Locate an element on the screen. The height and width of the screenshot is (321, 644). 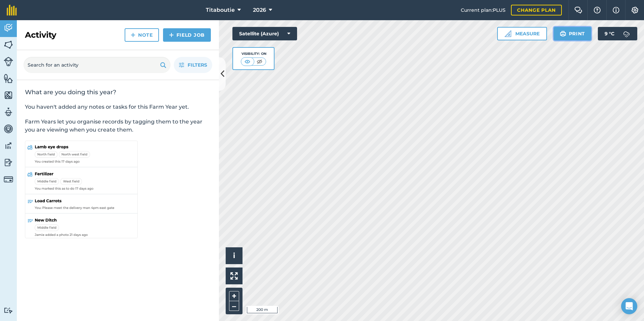
span: i is located at coordinates (234, 255).